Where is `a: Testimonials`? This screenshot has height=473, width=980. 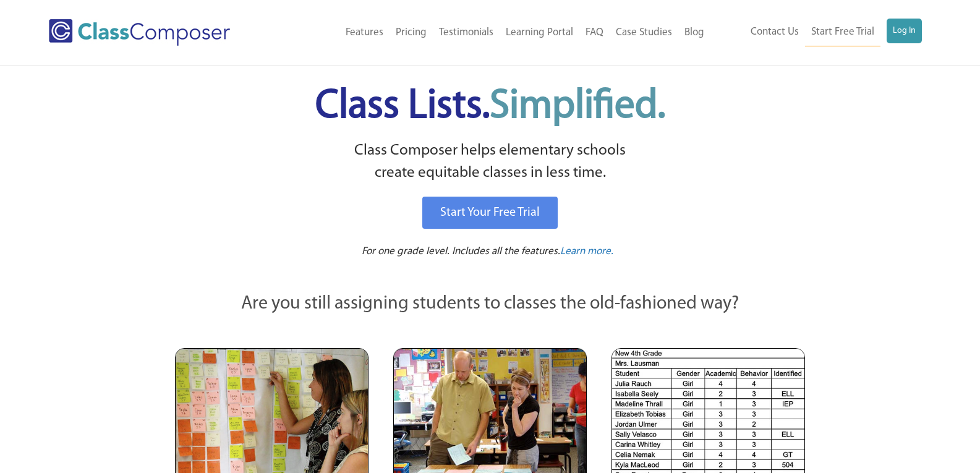
a: Testimonials is located at coordinates (466, 33).